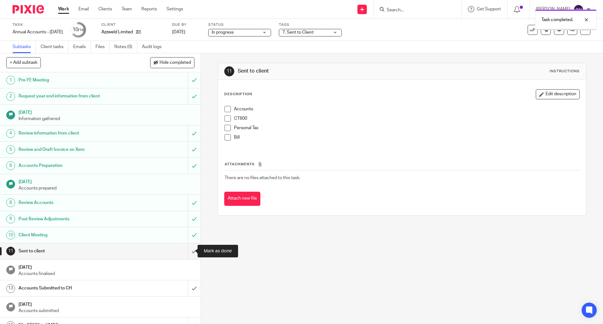 This screenshot has width=603, height=324. I want to click on h1: Review and Draft Invoice on Xero, so click(73, 150).